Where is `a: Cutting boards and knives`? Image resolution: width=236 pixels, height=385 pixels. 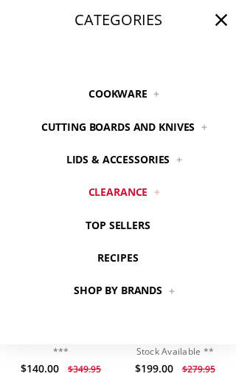 a: Cutting boards and knives is located at coordinates (117, 127).